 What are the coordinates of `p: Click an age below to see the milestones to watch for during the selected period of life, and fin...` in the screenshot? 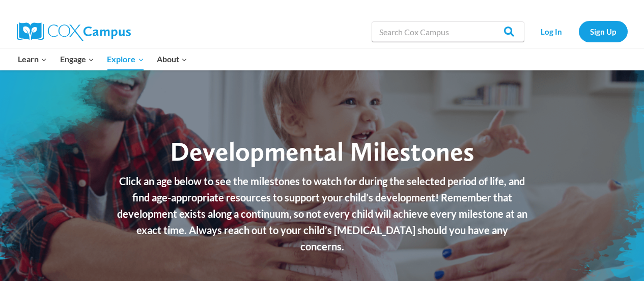 It's located at (322, 213).